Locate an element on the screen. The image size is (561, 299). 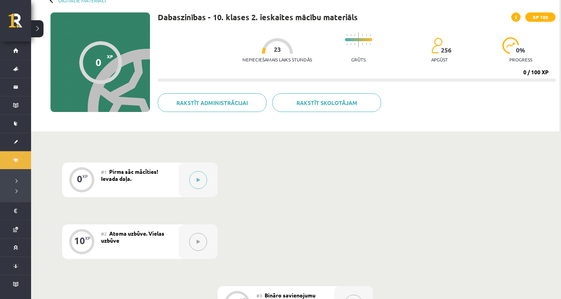
span: 23 is located at coordinates (278, 49).